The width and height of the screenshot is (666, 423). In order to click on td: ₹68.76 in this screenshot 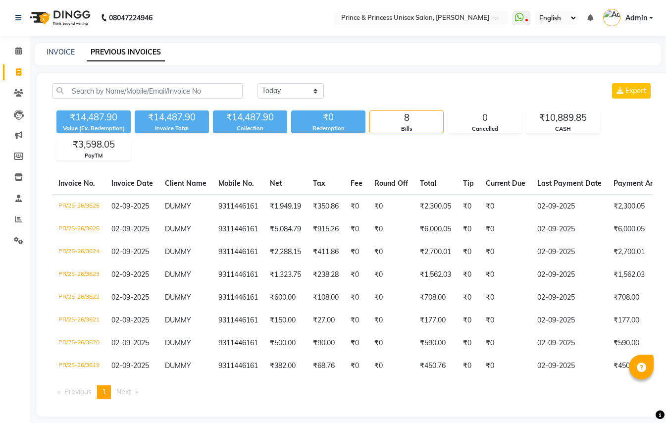, I will do `click(326, 366)`.